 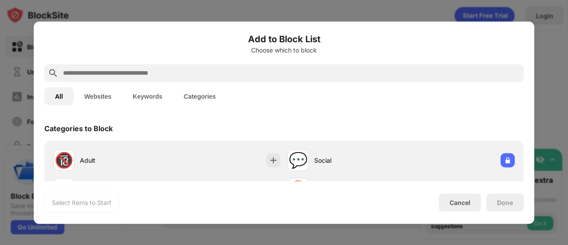 What do you see at coordinates (123, 160) in the screenshot?
I see `div: Adult` at bounding box center [123, 160].